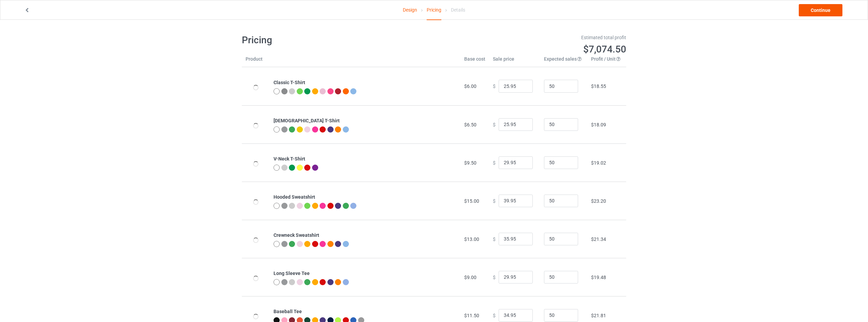 This screenshot has height=322, width=868. Describe the element at coordinates (598, 201) in the screenshot. I see `span: $23.20` at that location.